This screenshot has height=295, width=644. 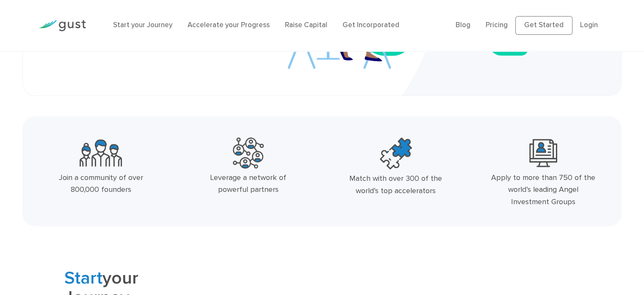 What do you see at coordinates (229, 25) in the screenshot?
I see `a: Accelerate your Progress` at bounding box center [229, 25].